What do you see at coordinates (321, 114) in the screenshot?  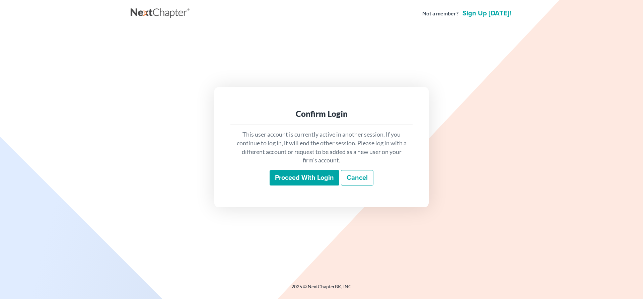 I see `div: Confirm Login` at bounding box center [321, 114].